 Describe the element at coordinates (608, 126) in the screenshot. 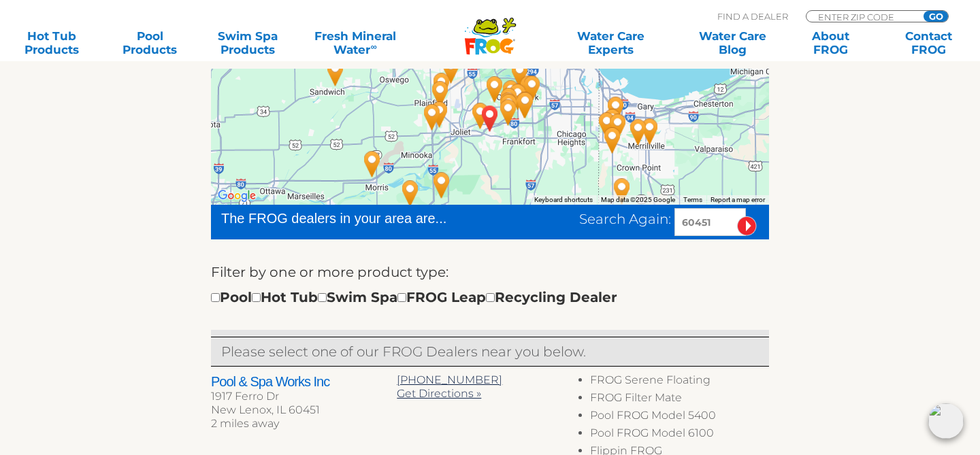

I see `div: Royal Pools & More - 24 miles away.` at that location.